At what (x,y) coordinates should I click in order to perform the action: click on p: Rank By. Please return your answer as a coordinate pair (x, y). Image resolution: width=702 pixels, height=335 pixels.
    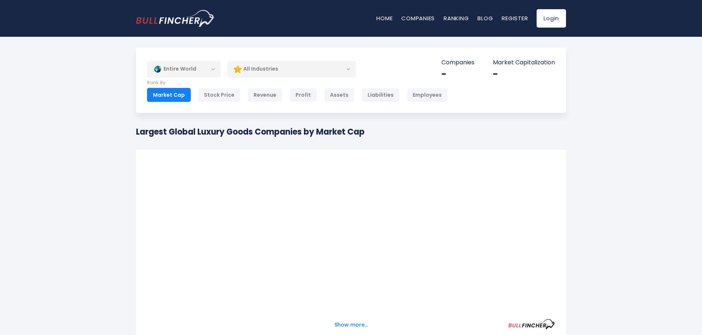
    Looking at the image, I should click on (297, 83).